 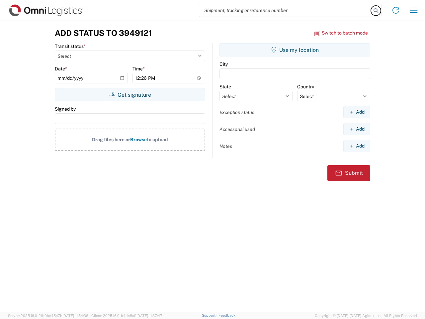 What do you see at coordinates (285, 10) in the screenshot?
I see `input: Shipment, tracking or reference number` at bounding box center [285, 10].